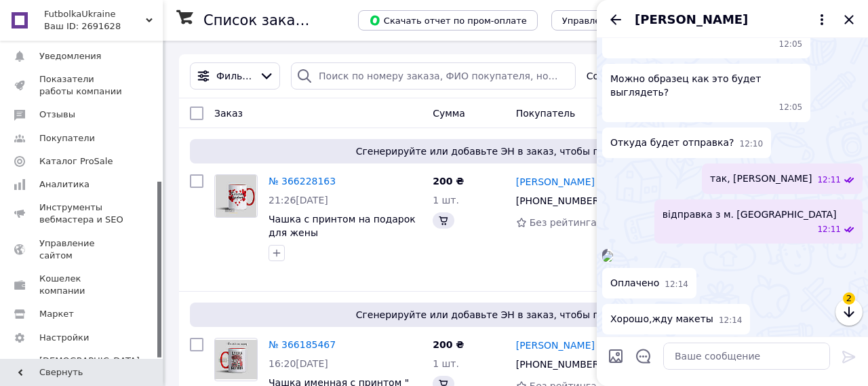 Image resolution: width=868 pixels, height=386 pixels. What do you see at coordinates (82, 85) in the screenshot?
I see `span: Показатели работы компании` at bounding box center [82, 85].